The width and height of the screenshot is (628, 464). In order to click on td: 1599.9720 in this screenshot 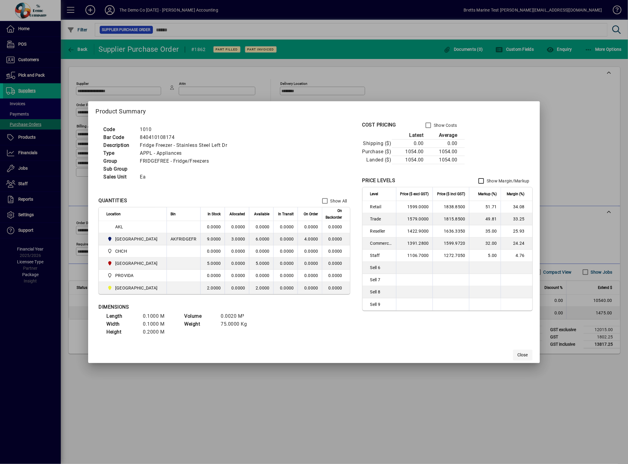, I will do `click(451, 244)`.